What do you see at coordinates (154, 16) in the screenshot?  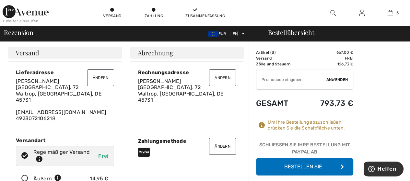 I see `font: Zahlung` at bounding box center [154, 16].